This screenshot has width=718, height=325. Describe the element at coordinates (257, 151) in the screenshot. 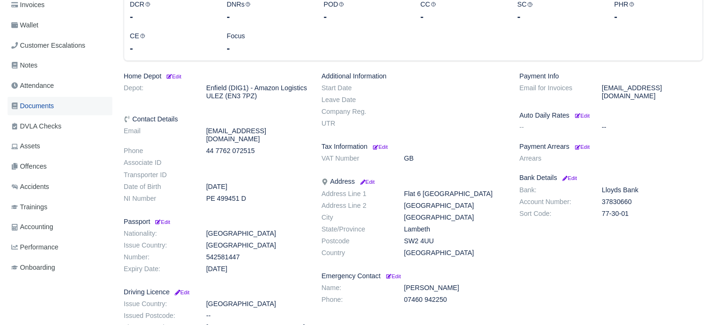

I see `dd: 44 7762 072515` at that location.